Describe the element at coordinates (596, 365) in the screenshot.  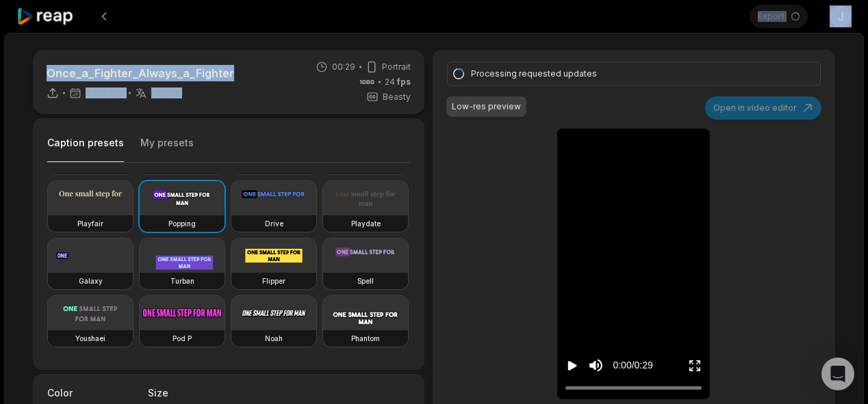
I see `button: Mute sound` at that location.